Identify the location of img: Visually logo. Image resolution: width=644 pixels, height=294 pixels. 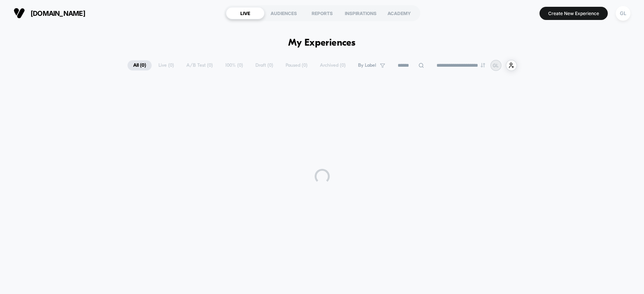
(19, 13).